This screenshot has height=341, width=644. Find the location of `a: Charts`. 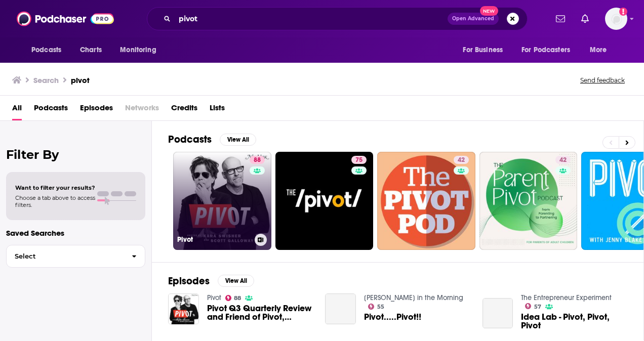

a: Charts is located at coordinates (90, 50).